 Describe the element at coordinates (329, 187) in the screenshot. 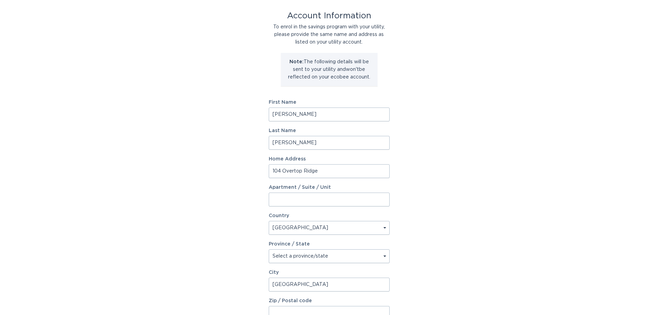

I see `label: Apartment / Suite / Unit` at that location.